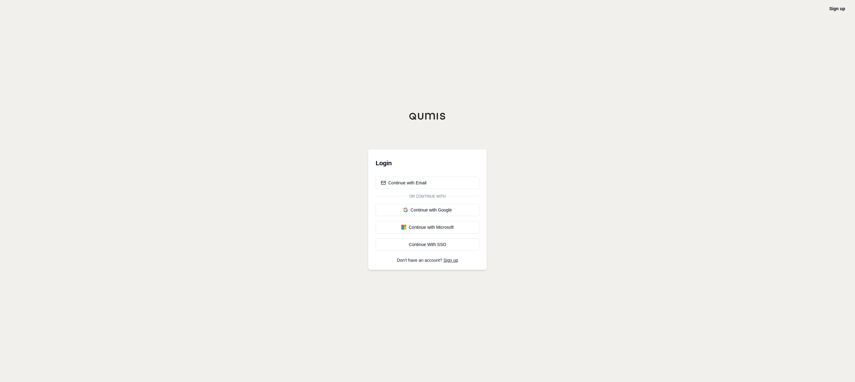 The height and width of the screenshot is (382, 855). What do you see at coordinates (427, 245) in the screenshot?
I see `a: Continue With SSO` at bounding box center [427, 245].